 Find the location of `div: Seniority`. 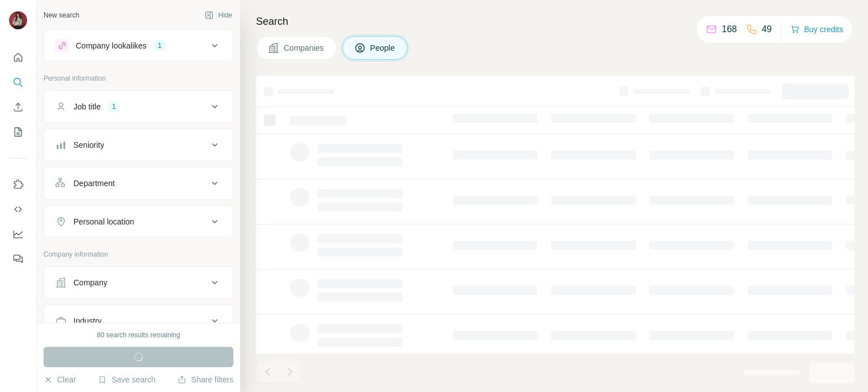

div: Seniority is located at coordinates (89, 145).